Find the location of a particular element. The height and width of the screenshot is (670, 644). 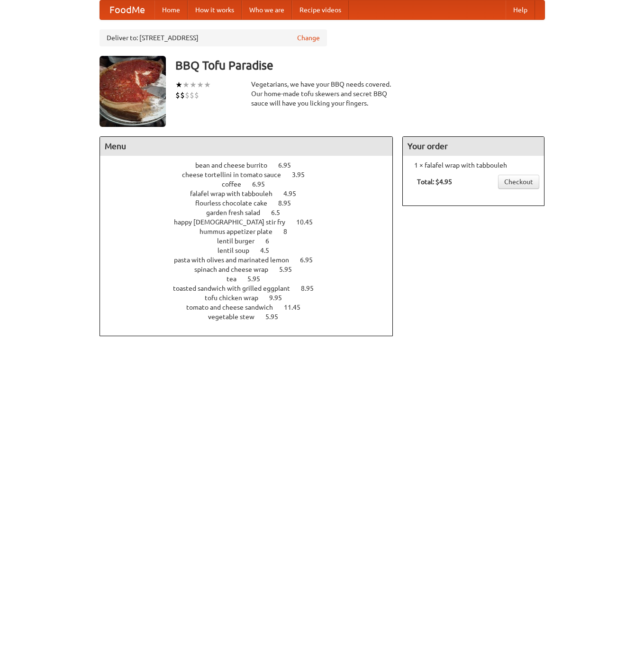

a: hummus appetizer plate 8 is located at coordinates (253, 232).